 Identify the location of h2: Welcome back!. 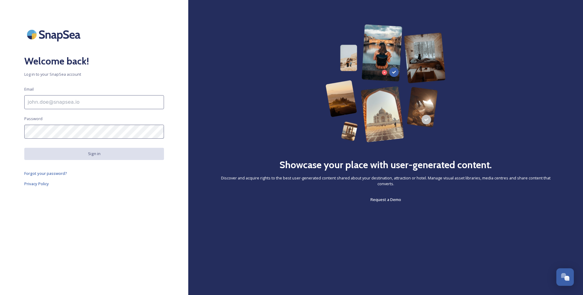
(94, 61).